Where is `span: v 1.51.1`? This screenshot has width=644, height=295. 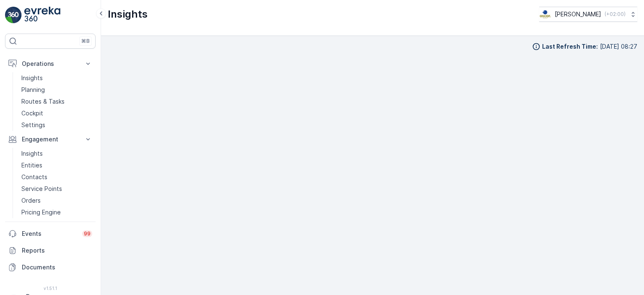
span: v 1.51.1 is located at coordinates (50, 288).